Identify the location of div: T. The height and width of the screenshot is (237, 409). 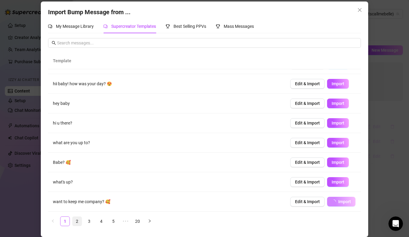
(18, 90).